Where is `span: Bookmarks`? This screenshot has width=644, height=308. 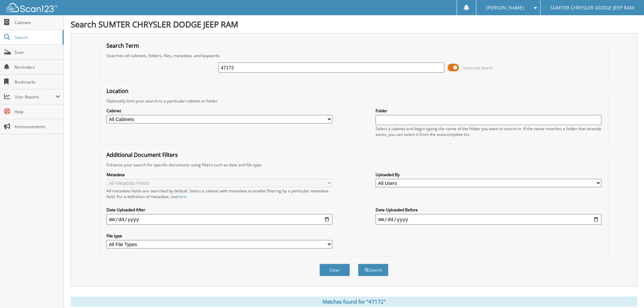
span: Bookmarks is located at coordinates (37, 82).